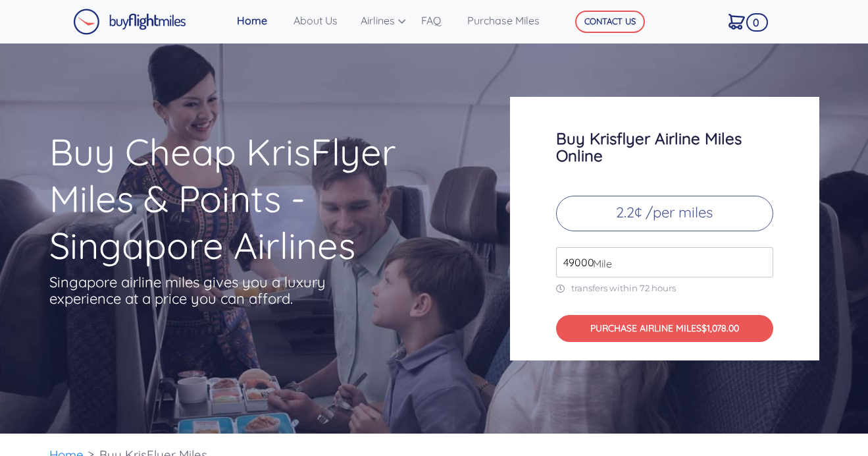 This screenshot has height=456, width=868. What do you see at coordinates (720, 328) in the screenshot?
I see `span: $1,078.00` at bounding box center [720, 328].